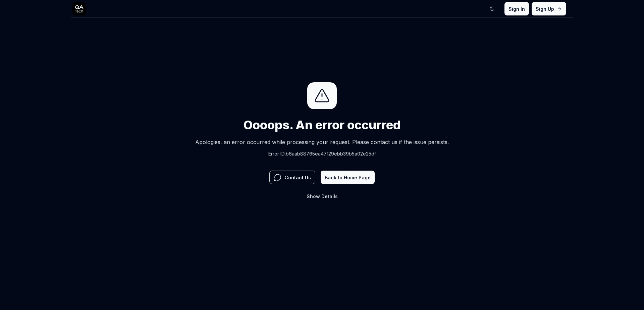  Describe the element at coordinates (348, 177) in the screenshot. I see `button: Back to Home Page` at that location.